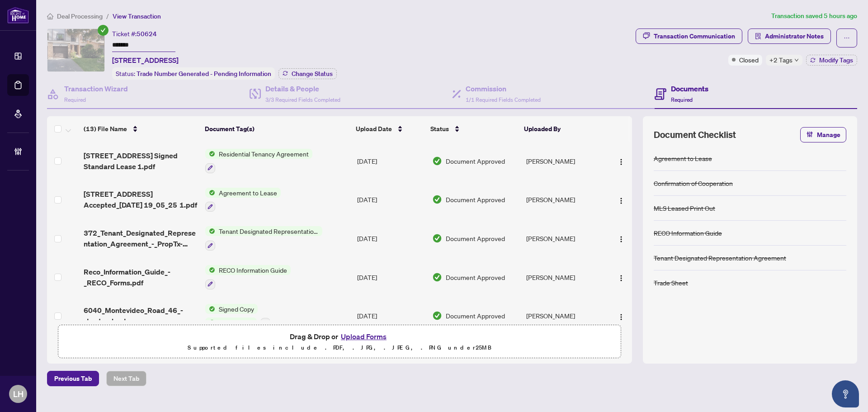 The image size is (868, 412). I want to click on button: Change Status, so click(307, 74).